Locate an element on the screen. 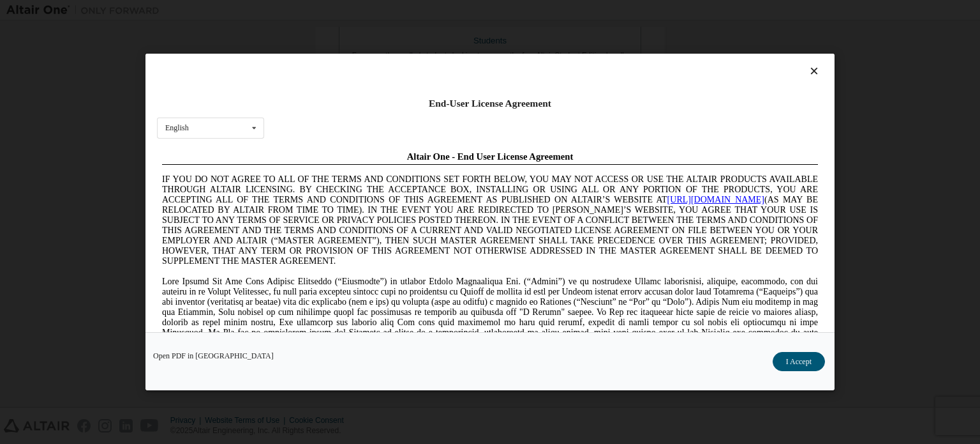 The image size is (980, 444). div: English is located at coordinates (177, 128).